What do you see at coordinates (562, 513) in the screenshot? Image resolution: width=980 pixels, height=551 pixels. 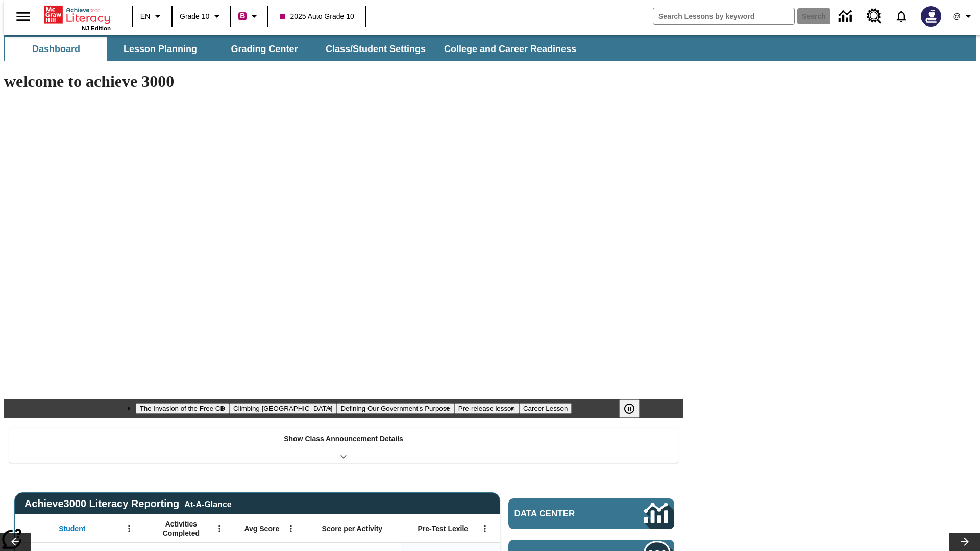 I see `span: Data Center` at bounding box center [562, 513].